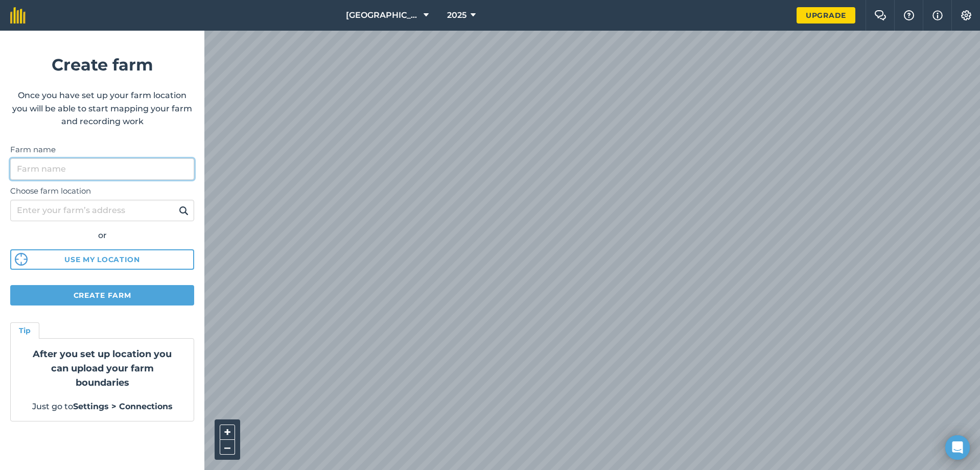 This screenshot has height=470, width=980. I want to click on a: Upgrade, so click(826, 15).